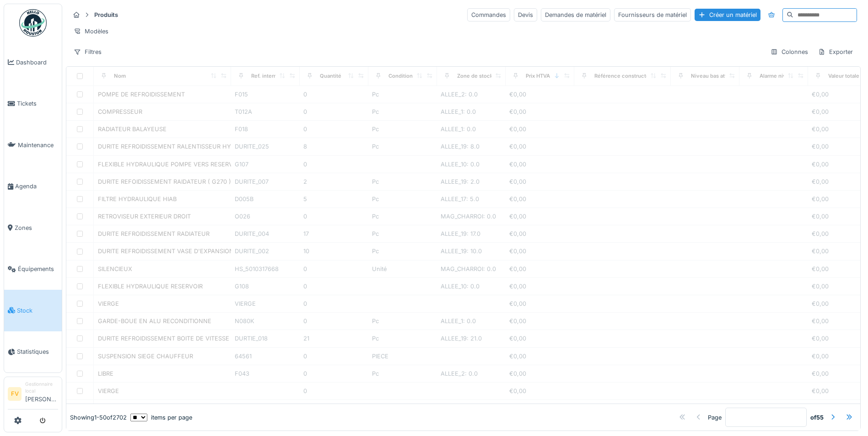 The height and width of the screenshot is (436, 868). I want to click on span: Agenda, so click(37, 186).